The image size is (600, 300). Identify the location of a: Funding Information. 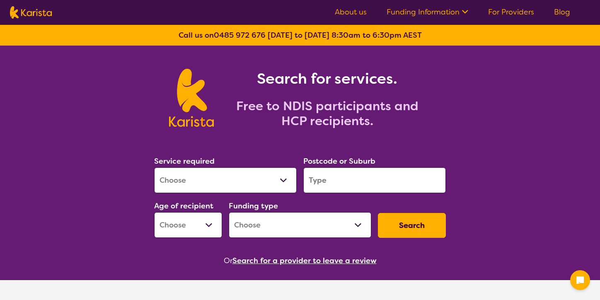
(427, 12).